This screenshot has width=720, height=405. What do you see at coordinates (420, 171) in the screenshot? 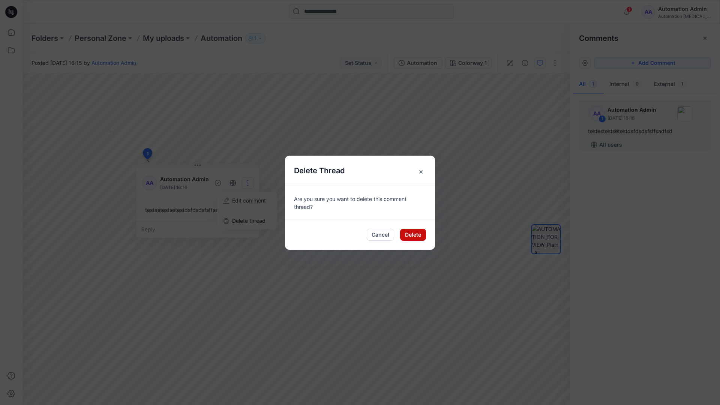
I see `button: Close` at bounding box center [420, 171].